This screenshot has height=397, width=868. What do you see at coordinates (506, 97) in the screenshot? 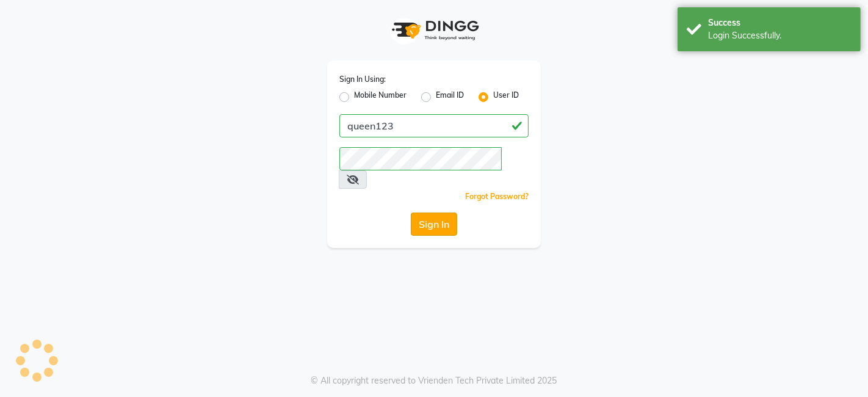
I see `label: User ID` at bounding box center [506, 97].